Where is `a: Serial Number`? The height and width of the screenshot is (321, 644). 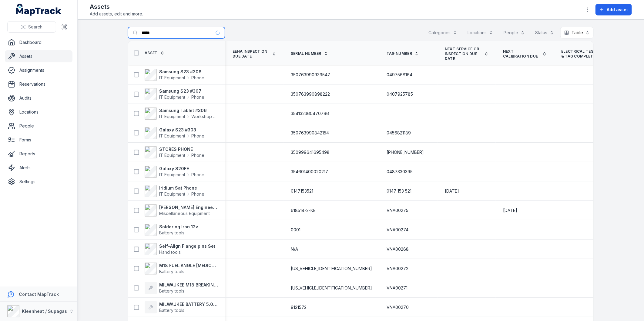
a: Serial Number is located at coordinates (309, 53).